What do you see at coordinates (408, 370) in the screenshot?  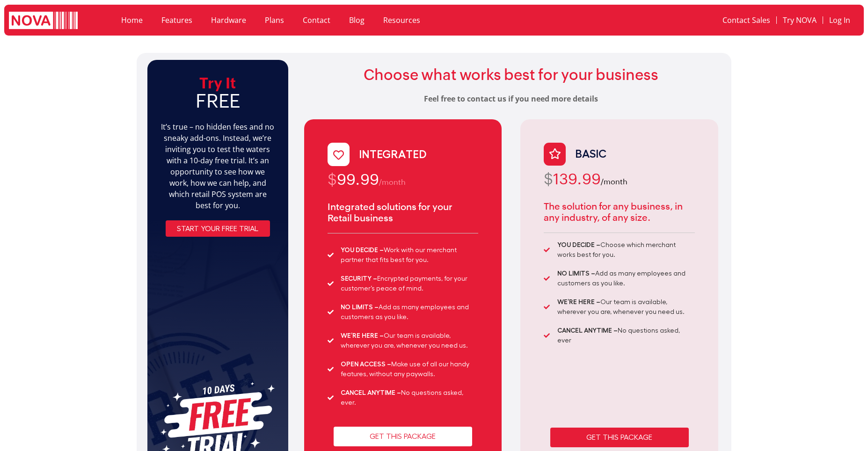 I see `span: Make use of all our handy features, without any paywalls.` at bounding box center [408, 370].